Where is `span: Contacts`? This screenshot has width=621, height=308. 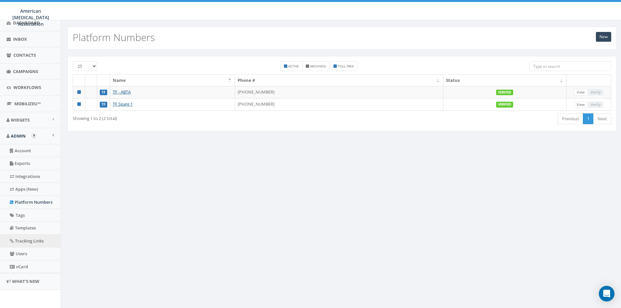
span: Contacts is located at coordinates (24, 55).